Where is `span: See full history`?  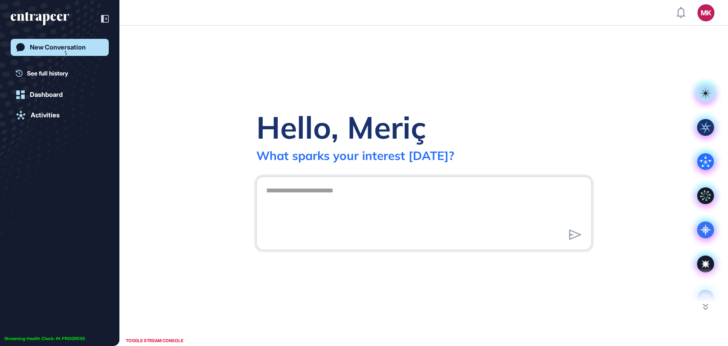 span: See full history is located at coordinates (47, 73).